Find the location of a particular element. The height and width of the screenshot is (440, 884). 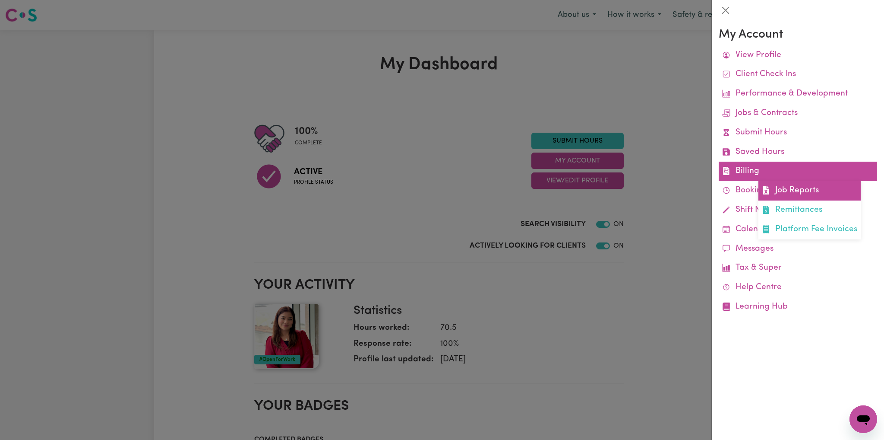

a: Messages is located at coordinates (798, 249).